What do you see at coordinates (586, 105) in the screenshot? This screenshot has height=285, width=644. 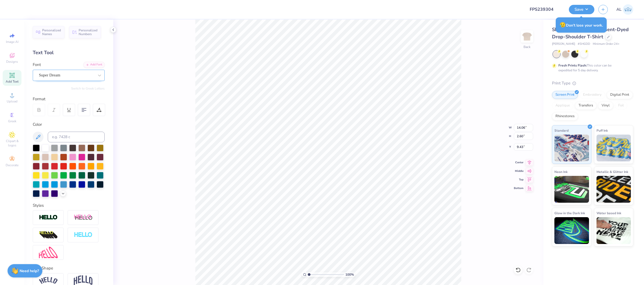 I see `div: Transfers` at bounding box center [586, 105].